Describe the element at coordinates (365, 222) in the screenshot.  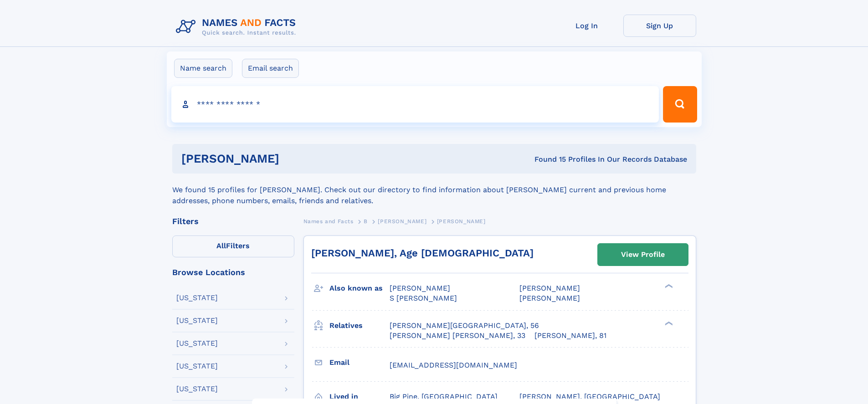
I see `span: B` at that location.